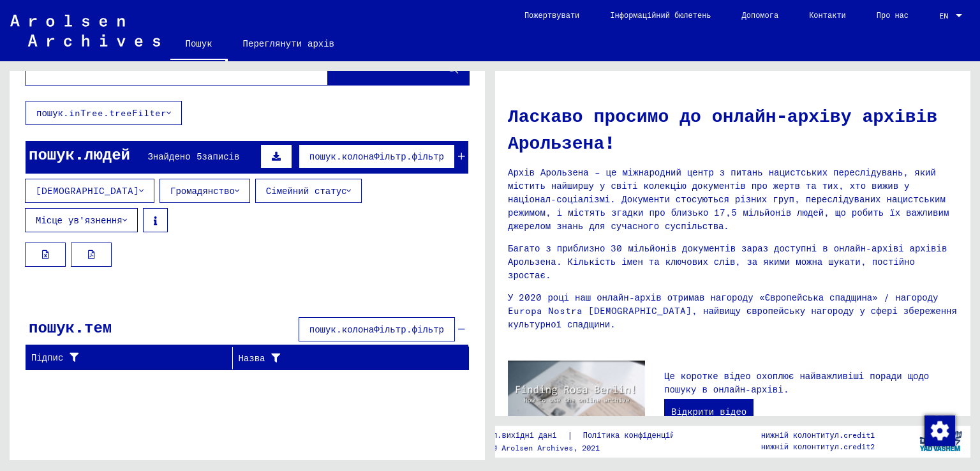 Image resolution: width=980 pixels, height=471 pixels. Describe the element at coordinates (199, 45) in the screenshot. I see `a: Пошук` at that location.